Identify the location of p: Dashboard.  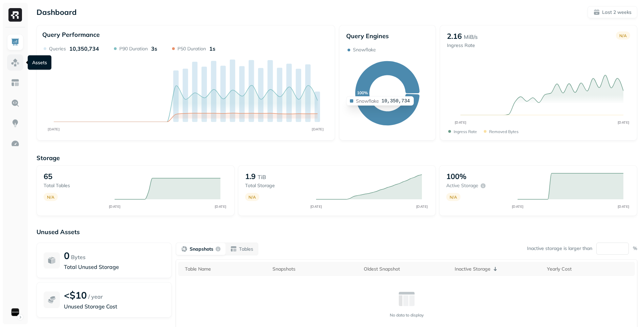
(56, 12).